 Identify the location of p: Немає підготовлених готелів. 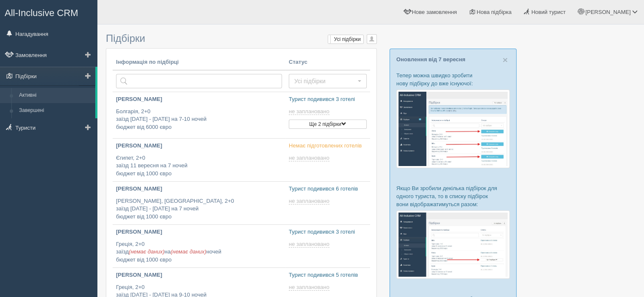
(328, 146).